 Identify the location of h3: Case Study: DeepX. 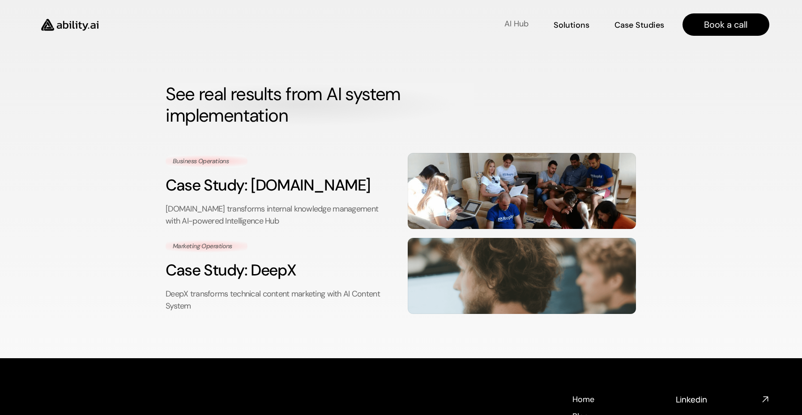
(280, 270).